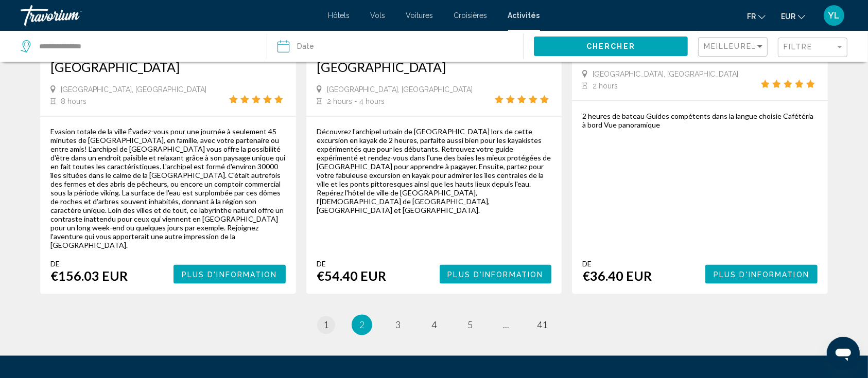 The width and height of the screenshot is (868, 378). What do you see at coordinates (788, 16) in the screenshot?
I see `span: EUR` at bounding box center [788, 16].